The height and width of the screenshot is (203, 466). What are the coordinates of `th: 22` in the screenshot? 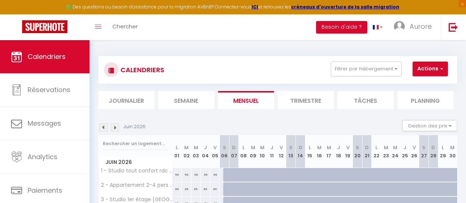 It's located at (376, 151).